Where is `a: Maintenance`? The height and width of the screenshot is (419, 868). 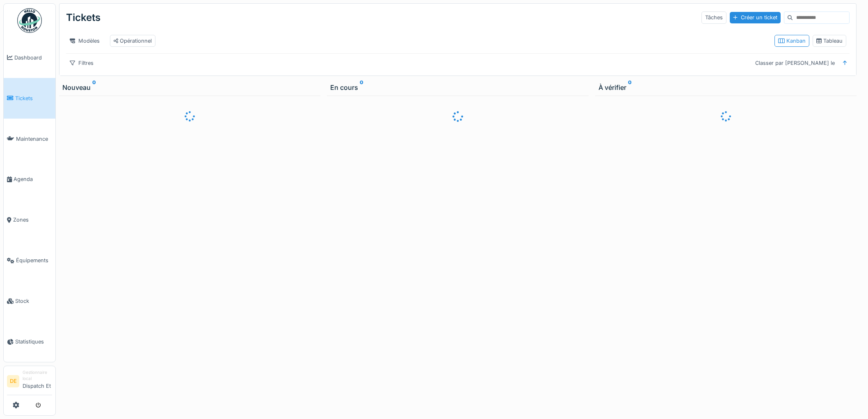 a: Maintenance is located at coordinates (29, 139).